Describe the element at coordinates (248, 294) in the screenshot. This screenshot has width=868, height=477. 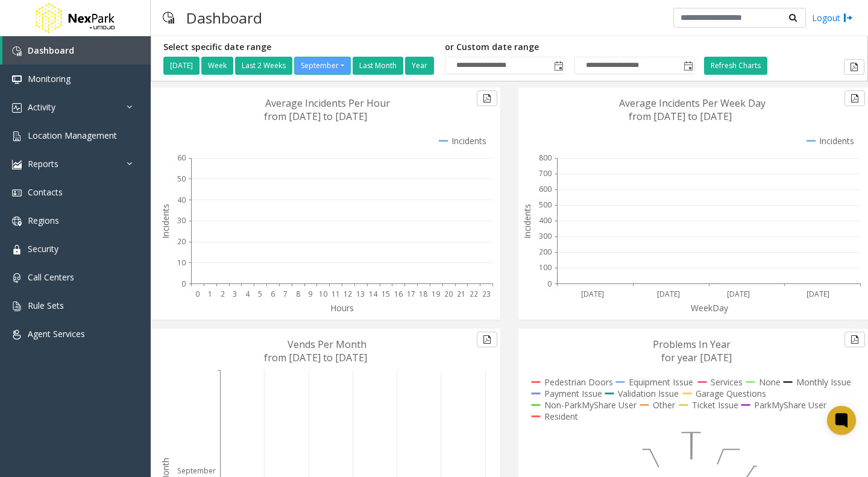
I see `text: 4` at that location.